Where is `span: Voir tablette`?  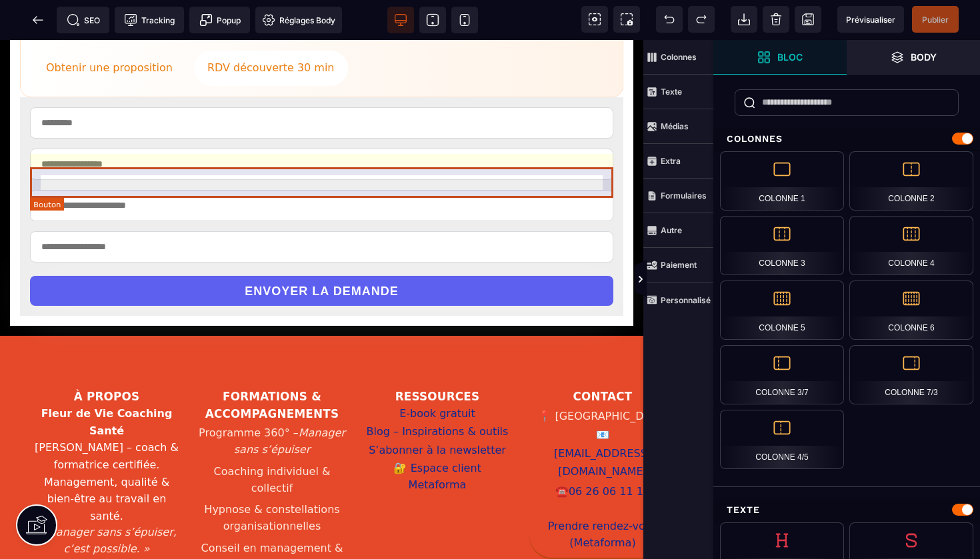
span: Voir tablette is located at coordinates (433, 20).